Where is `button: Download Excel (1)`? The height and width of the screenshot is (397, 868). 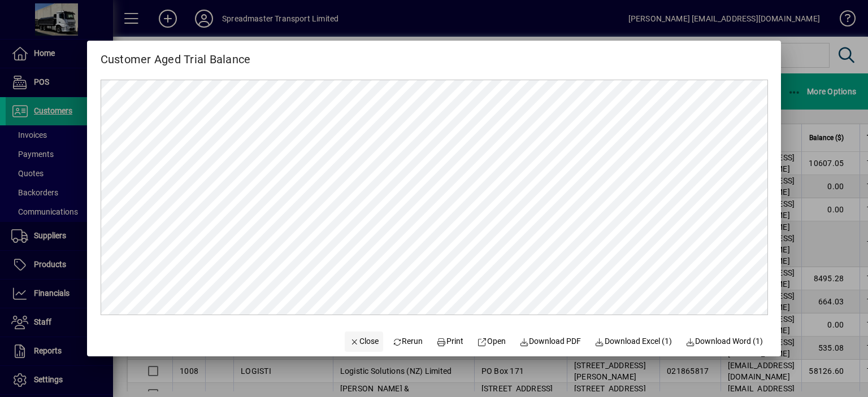
button: Download Excel (1) is located at coordinates (633, 342).